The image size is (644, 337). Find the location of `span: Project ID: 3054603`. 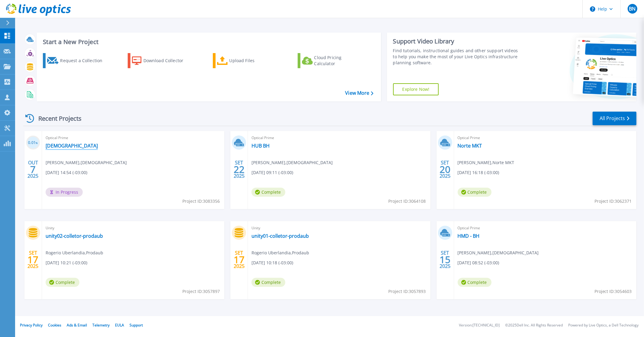

span: Project ID: 3054603 is located at coordinates (613, 291).